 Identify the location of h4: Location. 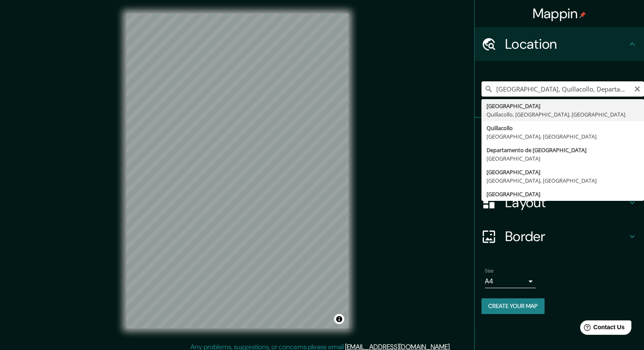
(566, 44).